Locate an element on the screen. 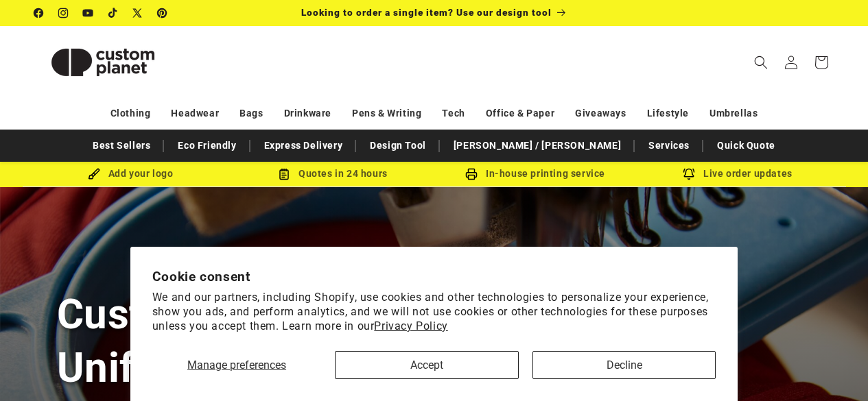  img: Order Updates Icon is located at coordinates (284, 175).